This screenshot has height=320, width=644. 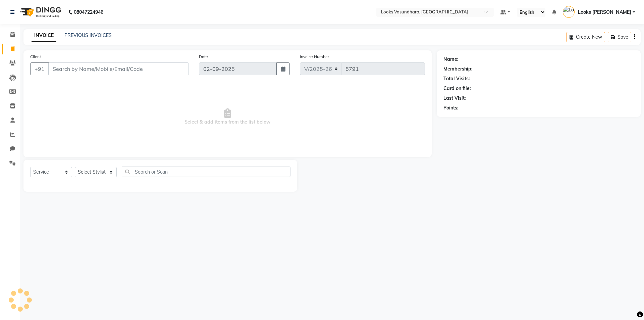 I want to click on input: Search or Scan, so click(x=206, y=171).